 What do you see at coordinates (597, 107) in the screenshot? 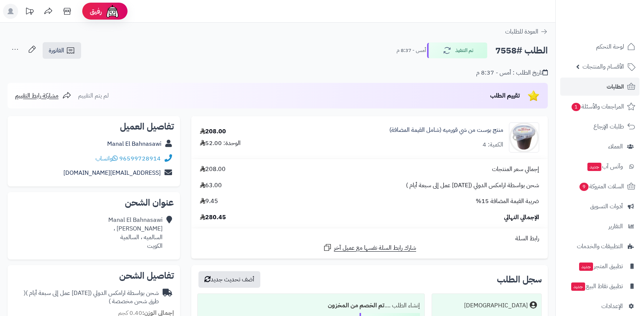
I see `span: المراجعات والأسئلة` at bounding box center [597, 107].